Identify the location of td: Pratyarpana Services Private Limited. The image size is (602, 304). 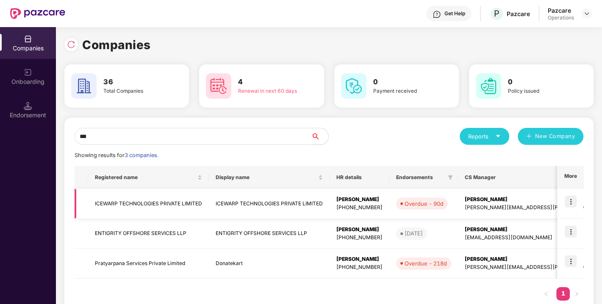
(148, 263).